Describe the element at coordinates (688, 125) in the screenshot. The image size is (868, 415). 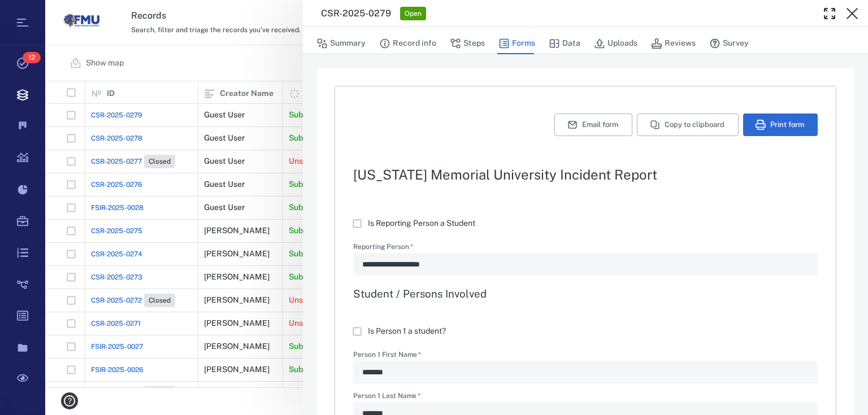
I see `button: Copy to clipboard` at that location.